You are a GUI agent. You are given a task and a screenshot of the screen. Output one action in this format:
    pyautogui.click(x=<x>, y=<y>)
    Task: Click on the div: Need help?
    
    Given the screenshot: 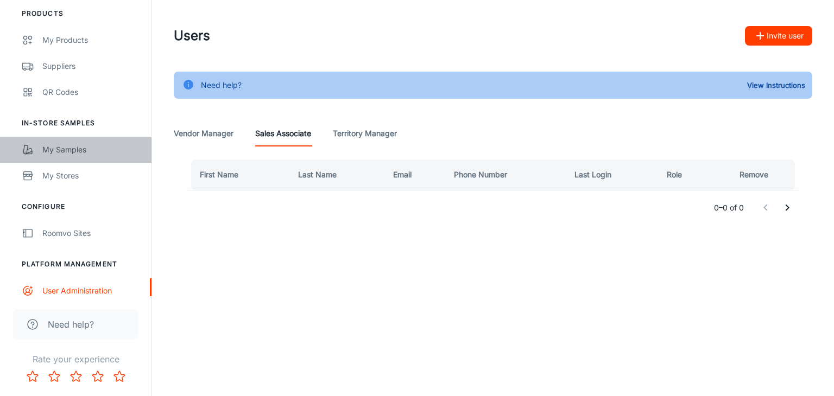 What is the action you would take?
    pyautogui.click(x=221, y=85)
    